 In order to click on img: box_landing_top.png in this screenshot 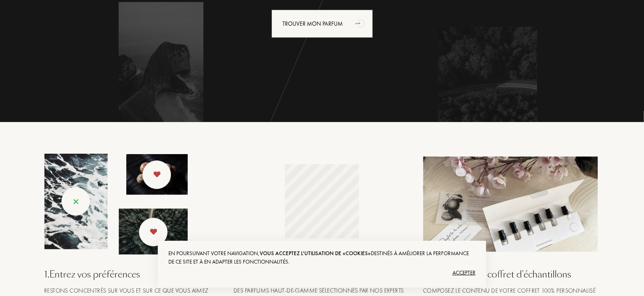, I will do `click(511, 205)`.